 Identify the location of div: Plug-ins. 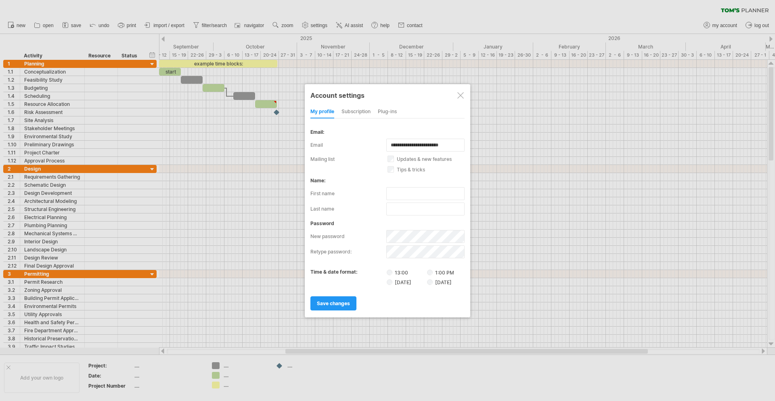
(387, 112).